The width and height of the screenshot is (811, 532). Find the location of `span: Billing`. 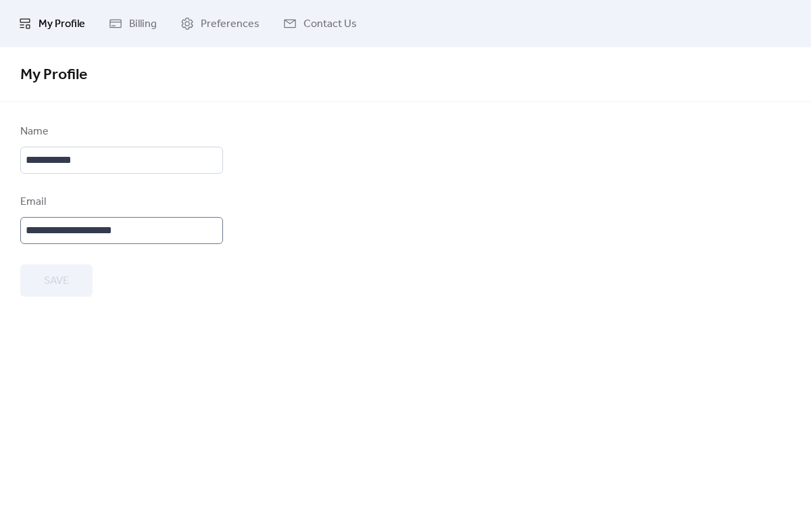

span: Billing is located at coordinates (143, 25).